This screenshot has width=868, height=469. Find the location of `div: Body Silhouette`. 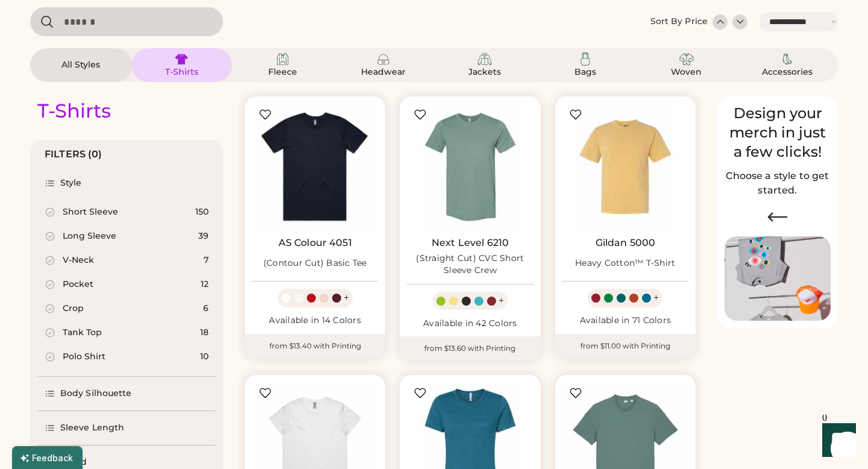

div: Body Silhouette is located at coordinates (96, 394).